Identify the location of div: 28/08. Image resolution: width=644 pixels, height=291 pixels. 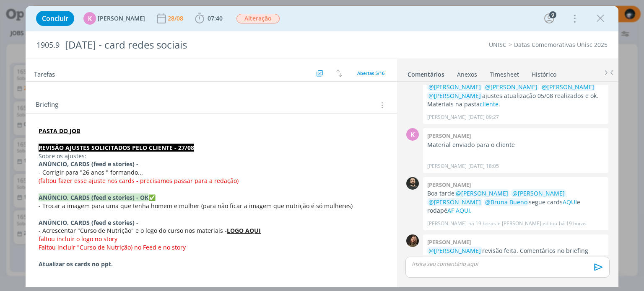
(176, 18).